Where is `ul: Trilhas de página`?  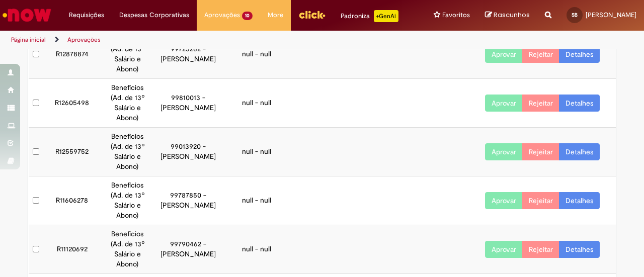 ul: Trilhas de página is located at coordinates (214, 39).